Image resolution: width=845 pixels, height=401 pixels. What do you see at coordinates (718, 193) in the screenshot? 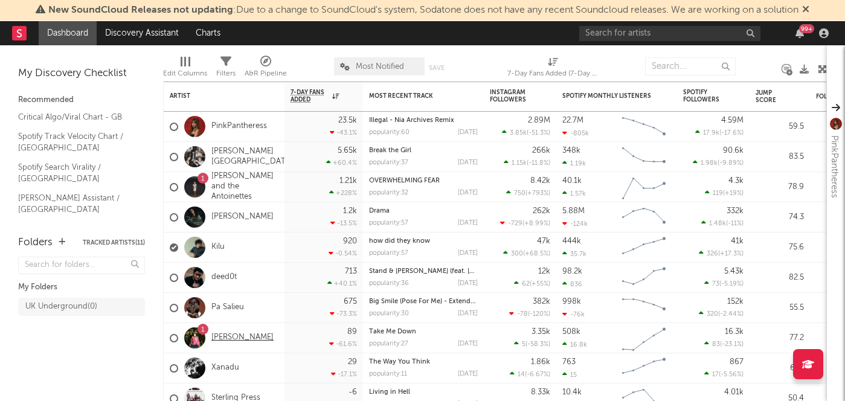
I see `span: 119` at bounding box center [718, 193].